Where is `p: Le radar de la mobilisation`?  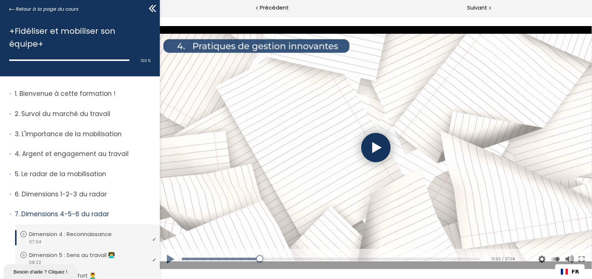
p: Le radar de la mobilisation is located at coordinates (85, 174).